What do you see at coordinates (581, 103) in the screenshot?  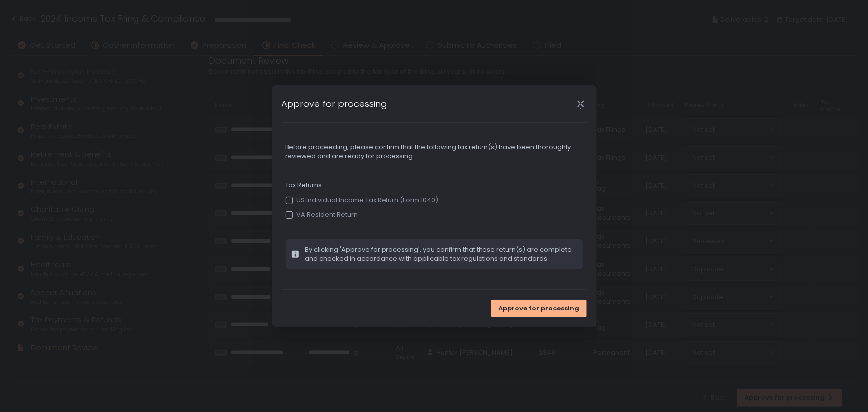 I see `div: Close` at bounding box center [581, 103].